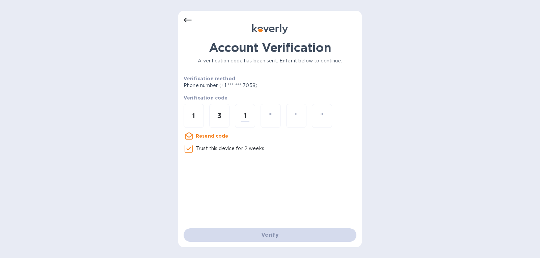  I want to click on h1: Account Verification, so click(270, 48).